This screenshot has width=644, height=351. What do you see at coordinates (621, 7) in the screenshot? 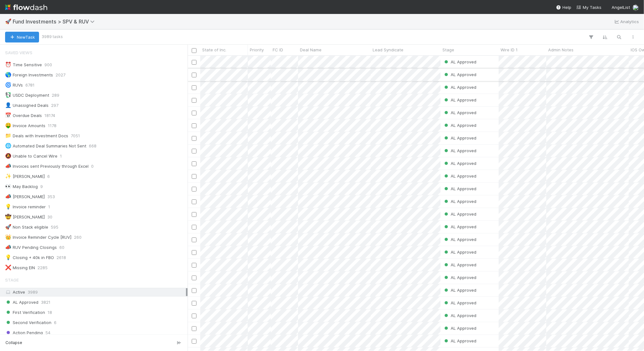
I see `span: AngelList` at bounding box center [621, 7].